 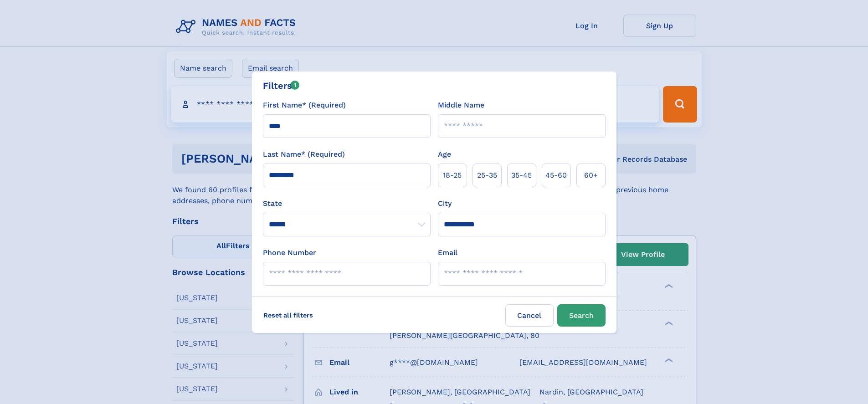 I want to click on span: 25‑35, so click(x=487, y=176).